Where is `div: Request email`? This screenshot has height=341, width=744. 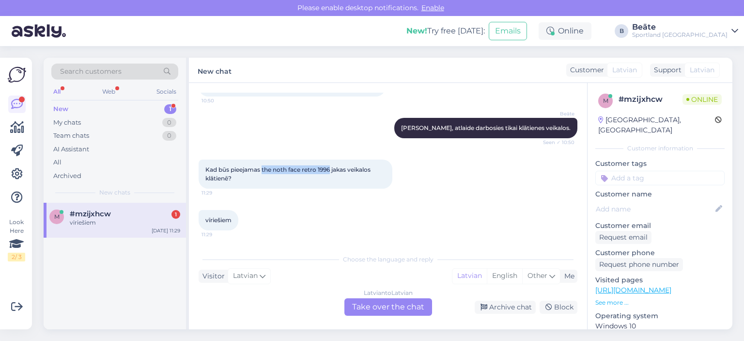
div: Request email is located at coordinates (624, 237).